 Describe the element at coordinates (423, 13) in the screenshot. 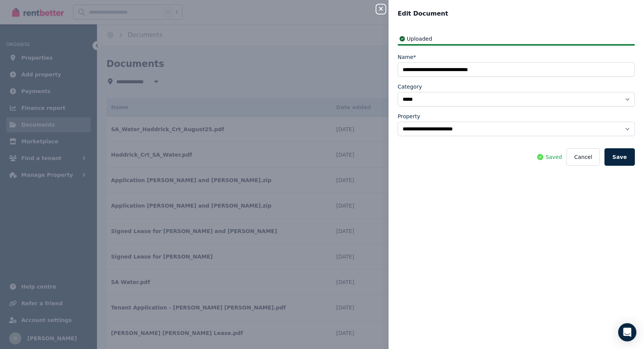

I see `span: Edit Document` at that location.